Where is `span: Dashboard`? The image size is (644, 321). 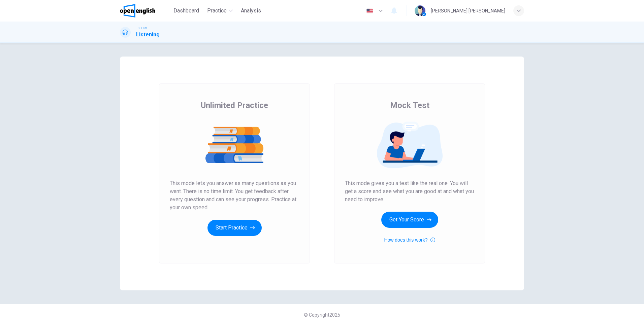 span: Dashboard is located at coordinates (186, 11).